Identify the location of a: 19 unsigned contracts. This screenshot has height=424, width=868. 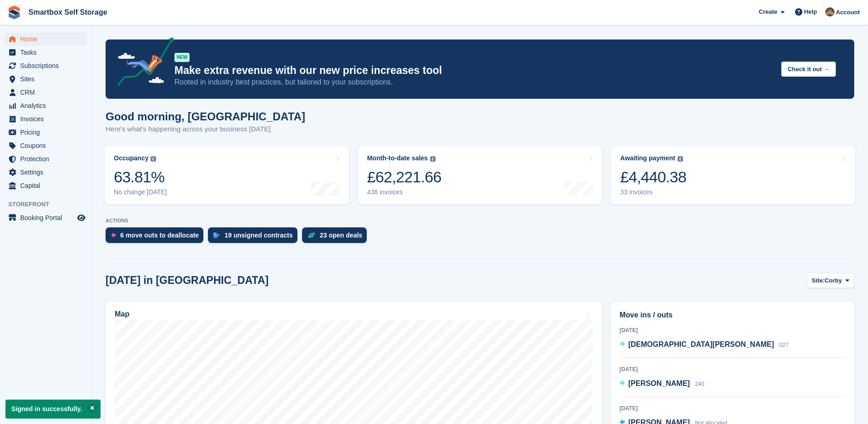
(255, 238).